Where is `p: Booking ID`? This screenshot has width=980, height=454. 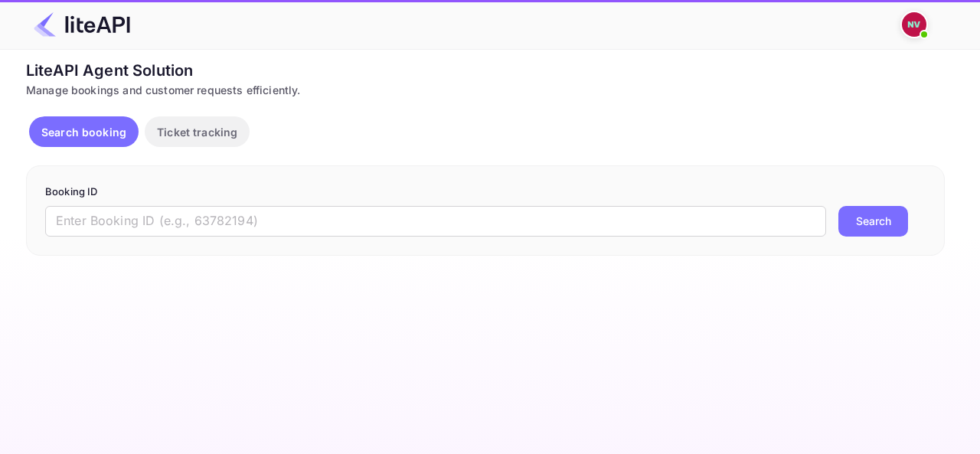 p: Booking ID is located at coordinates (485, 193).